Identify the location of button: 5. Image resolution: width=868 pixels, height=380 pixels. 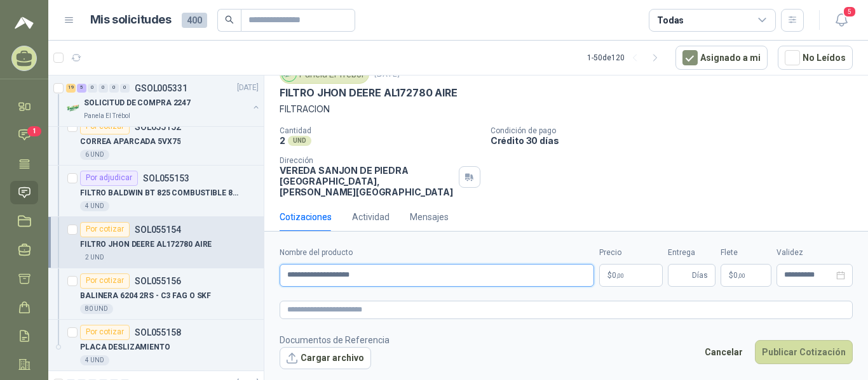
(841, 20).